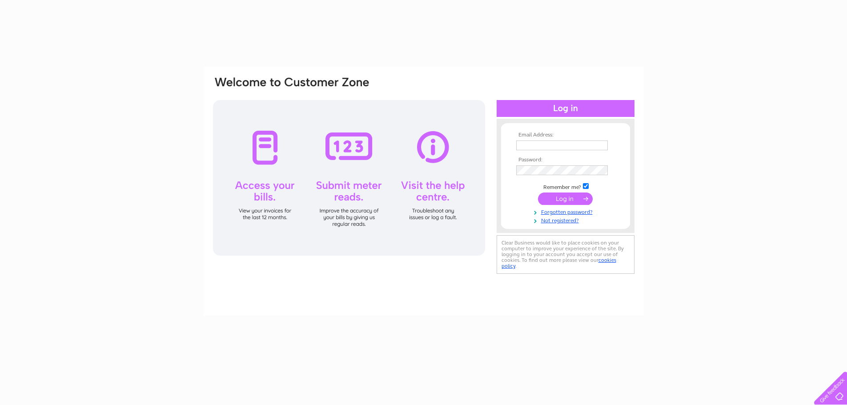 The image size is (847, 405). I want to click on th: Password:, so click(565, 160).